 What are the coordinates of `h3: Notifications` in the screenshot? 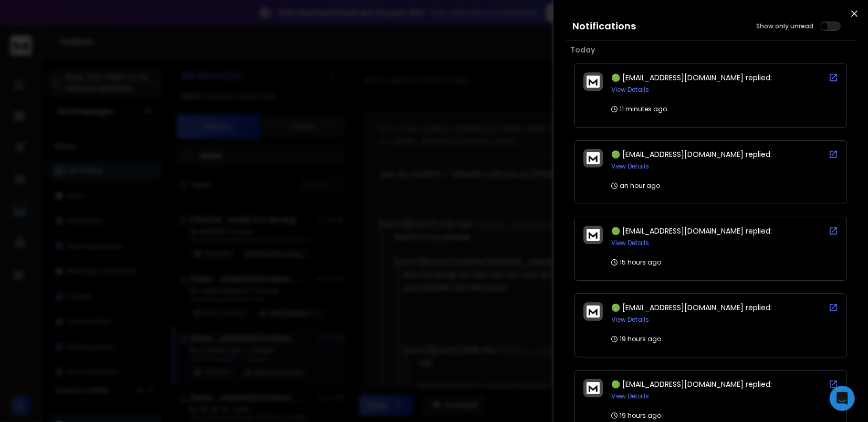 It's located at (604, 26).